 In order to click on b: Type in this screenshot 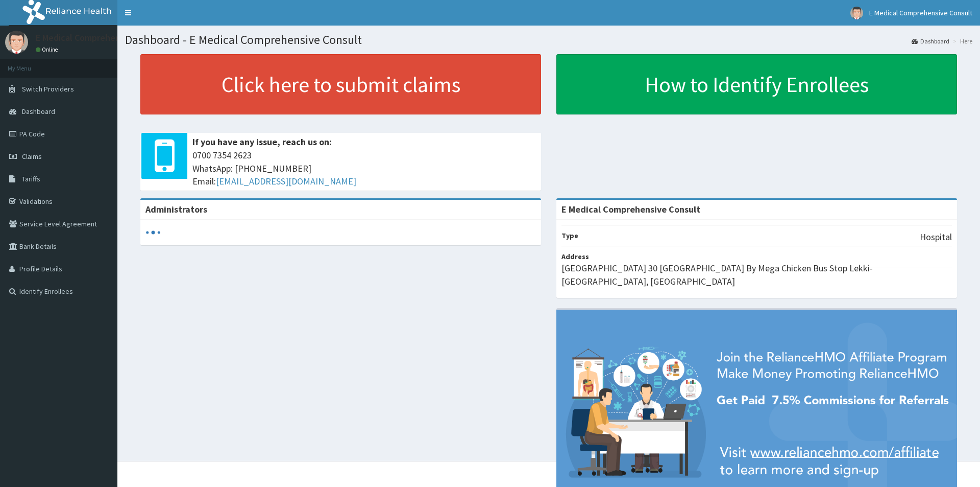, I will do `click(570, 236)`.